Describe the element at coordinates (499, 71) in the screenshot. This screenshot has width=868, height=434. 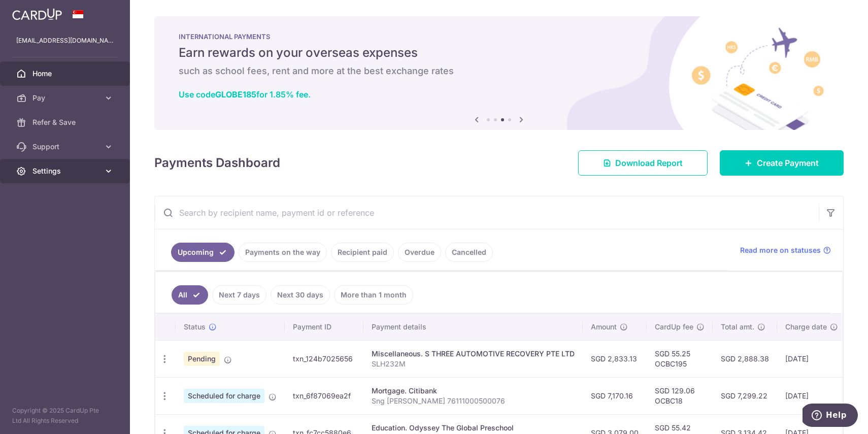
I see `h6: such as school fees, rent and more at the best exchange rates` at that location.